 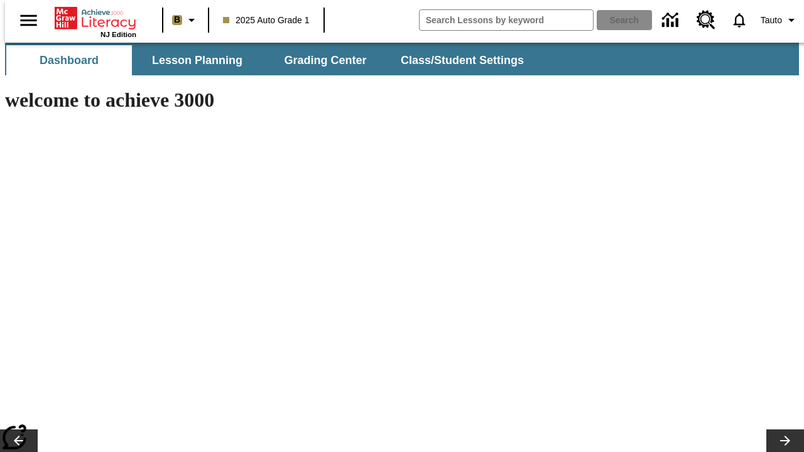 I want to click on a: Resource Center, Will open in new tab, so click(x=706, y=20).